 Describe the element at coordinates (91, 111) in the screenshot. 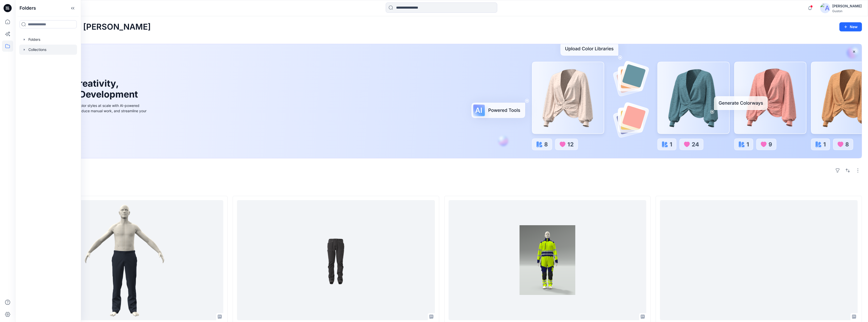

I see `div: Explore ideas faster and recolor styles at scale with AI-powered tools that boost creativity, red...` at that location.